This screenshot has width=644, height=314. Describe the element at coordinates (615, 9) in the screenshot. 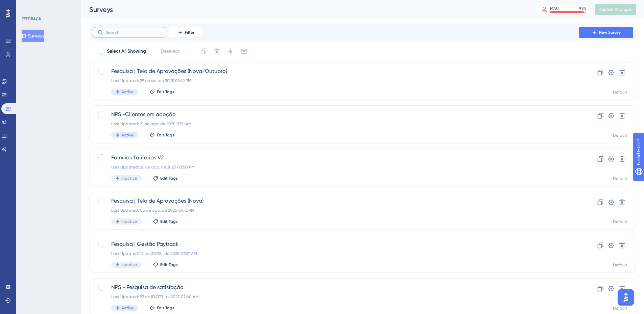

I see `span: Publish Changes` at that location.